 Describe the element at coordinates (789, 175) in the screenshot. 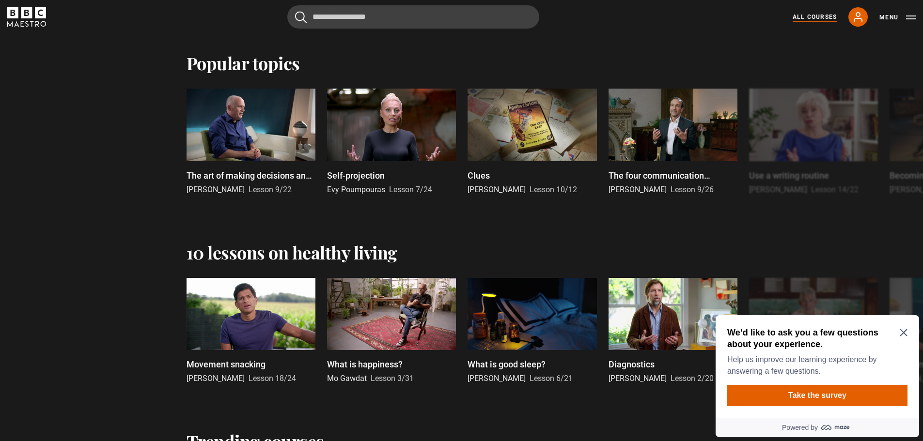

I see `p: Use a writing routine` at that location.